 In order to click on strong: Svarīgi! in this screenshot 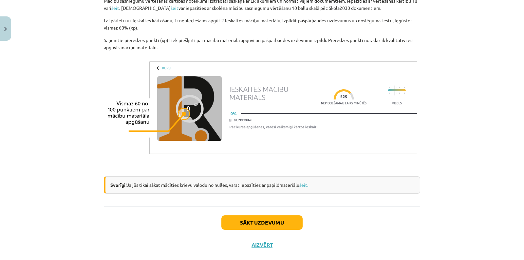, I will do `click(119, 185)`.